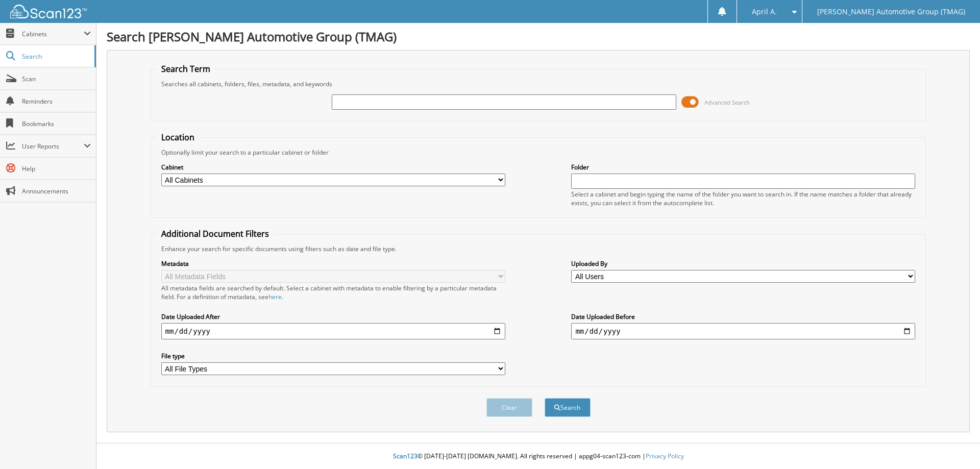  Describe the element at coordinates (333, 263) in the screenshot. I see `label: Metadata` at that location.